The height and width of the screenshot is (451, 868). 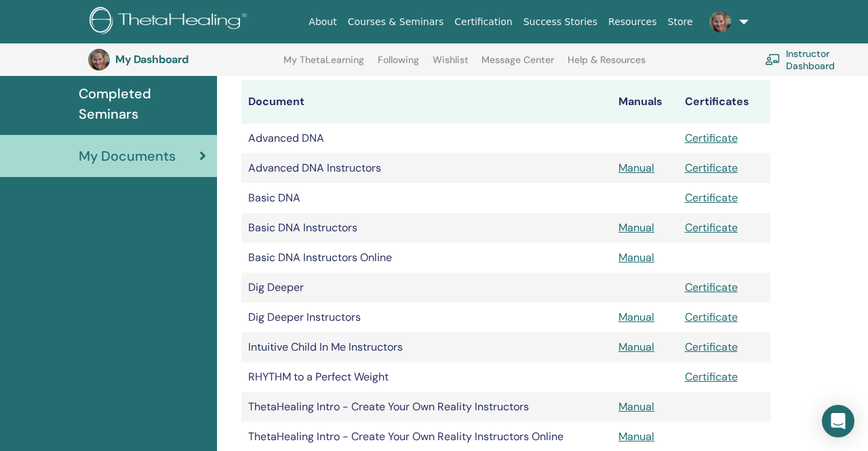 What do you see at coordinates (427, 198) in the screenshot?
I see `td: Basic DNA` at bounding box center [427, 198].